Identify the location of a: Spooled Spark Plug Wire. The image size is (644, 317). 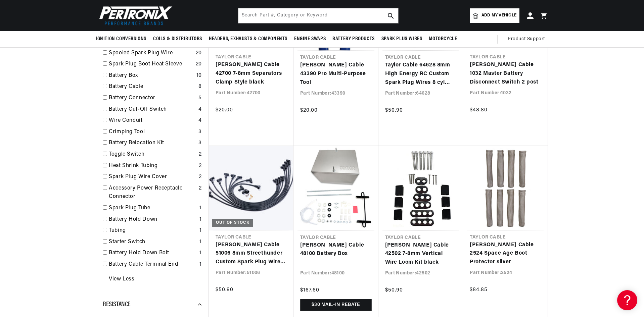
(151, 53).